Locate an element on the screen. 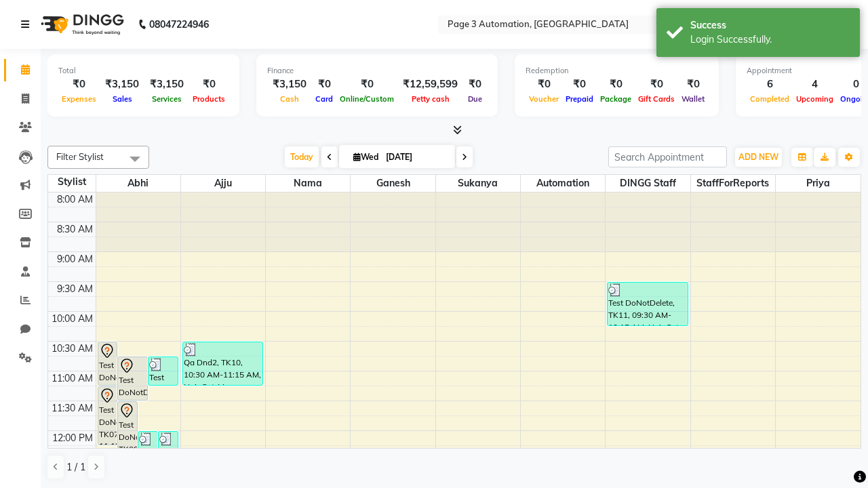  span: Services is located at coordinates (167, 99).